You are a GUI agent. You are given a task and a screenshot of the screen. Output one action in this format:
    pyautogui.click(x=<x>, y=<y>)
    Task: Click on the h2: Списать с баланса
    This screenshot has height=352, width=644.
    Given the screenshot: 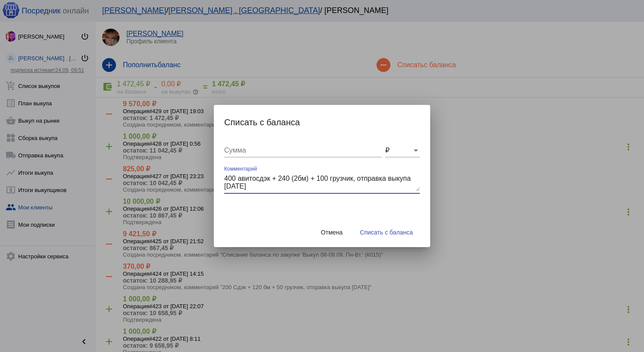 What is the action you would take?
    pyautogui.click(x=322, y=122)
    